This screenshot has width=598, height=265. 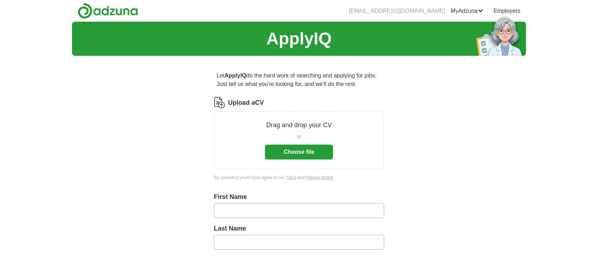 What do you see at coordinates (299, 228) in the screenshot?
I see `label: Last Name` at bounding box center [299, 228].